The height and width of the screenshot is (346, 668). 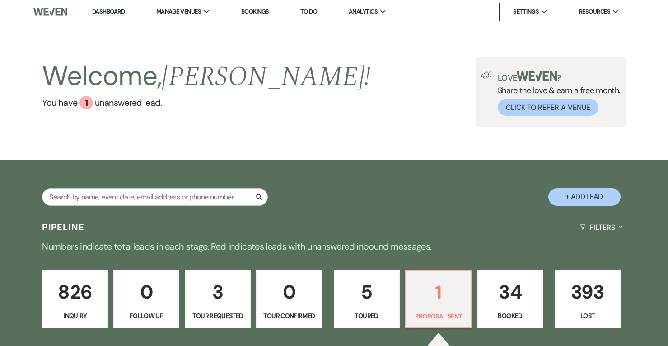 I want to click on a: 1Proposal Sent, so click(x=439, y=299).